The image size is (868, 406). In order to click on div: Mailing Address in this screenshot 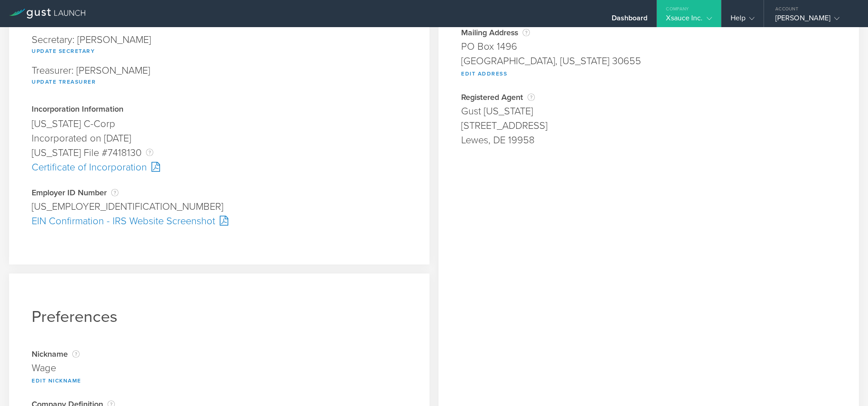, I will do `click(648, 32)`.